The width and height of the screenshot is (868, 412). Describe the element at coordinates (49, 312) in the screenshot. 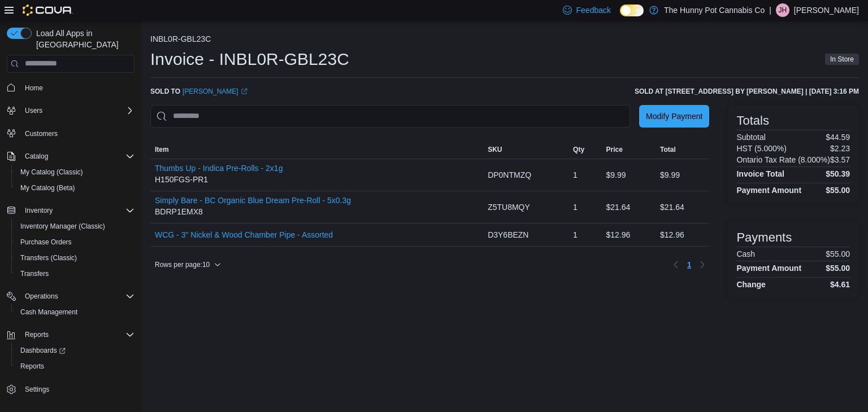

I see `span: Cash Management` at that location.